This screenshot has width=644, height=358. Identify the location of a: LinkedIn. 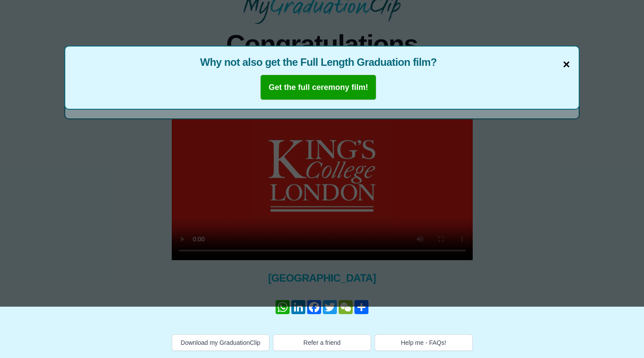
(299, 307).